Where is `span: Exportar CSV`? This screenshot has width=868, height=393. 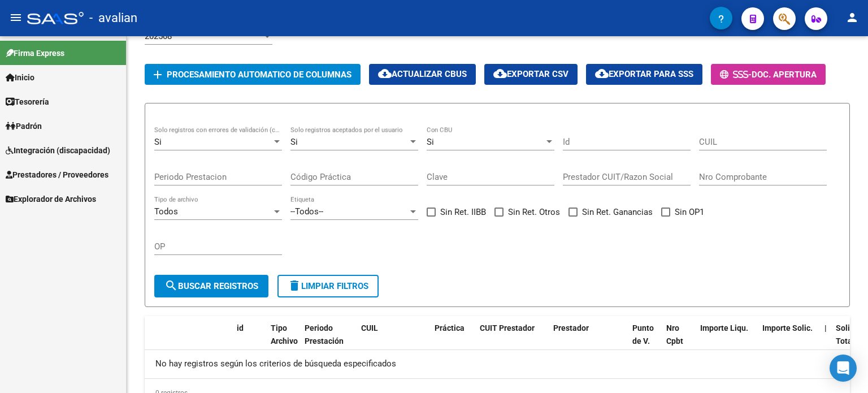
span: Exportar CSV is located at coordinates (531, 74).